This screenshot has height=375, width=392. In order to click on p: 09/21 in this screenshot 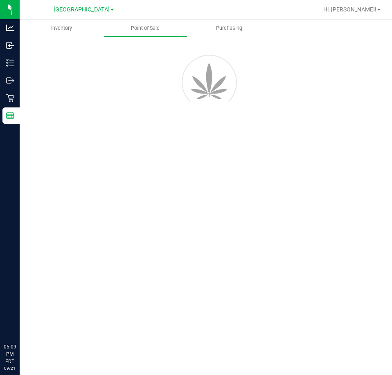, I will do `click(10, 368)`.